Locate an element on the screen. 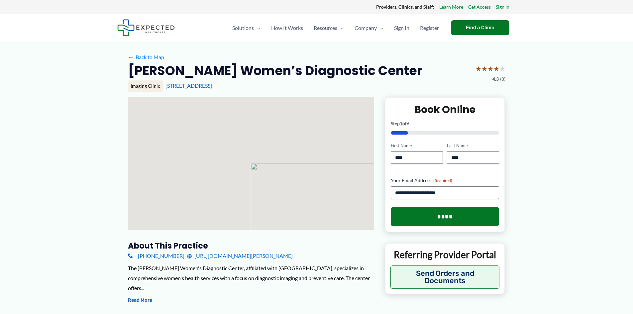 The image size is (633, 314). span: (Required) is located at coordinates (442, 180).